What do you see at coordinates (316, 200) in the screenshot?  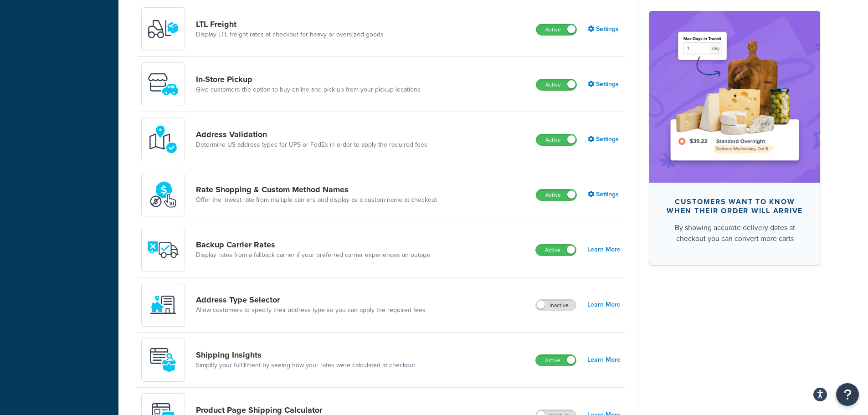 I see `a: Offer the lowest rate from multiple carriers and display as a custom name at checkout` at bounding box center [316, 200].